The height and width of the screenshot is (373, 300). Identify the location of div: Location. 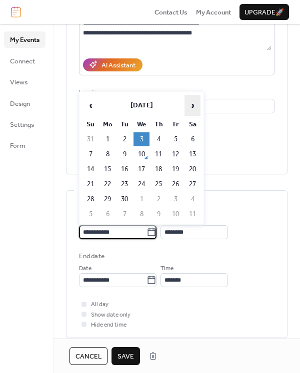
(175, 92).